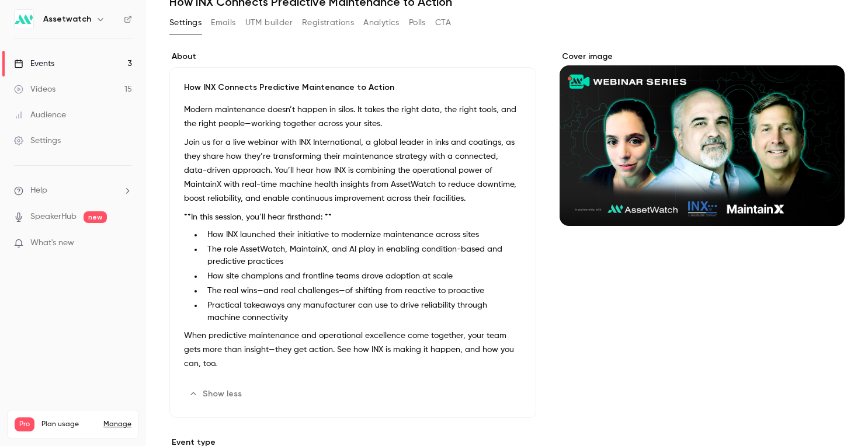 This screenshot has width=868, height=446. I want to click on button: Polls, so click(417, 23).